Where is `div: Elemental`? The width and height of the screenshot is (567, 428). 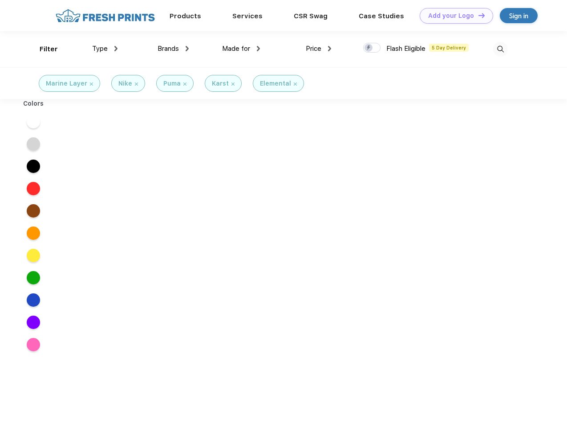 div: Elemental is located at coordinates (276, 83).